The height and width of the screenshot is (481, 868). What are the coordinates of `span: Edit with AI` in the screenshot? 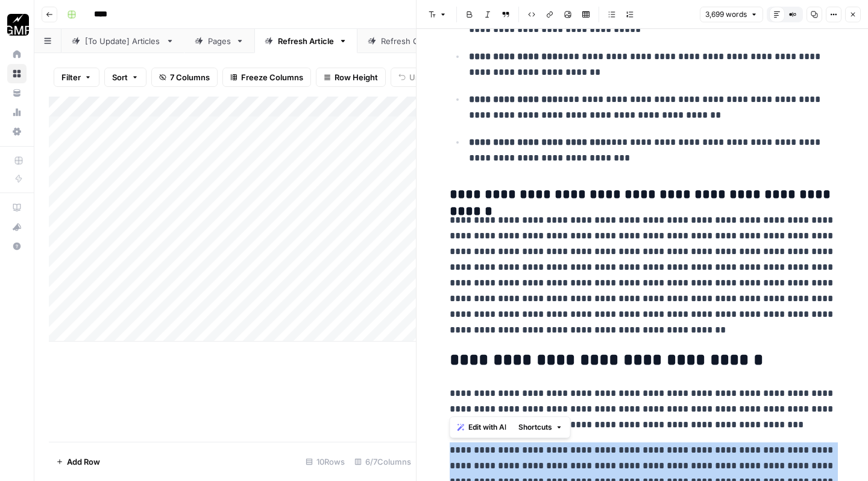 It's located at (487, 427).